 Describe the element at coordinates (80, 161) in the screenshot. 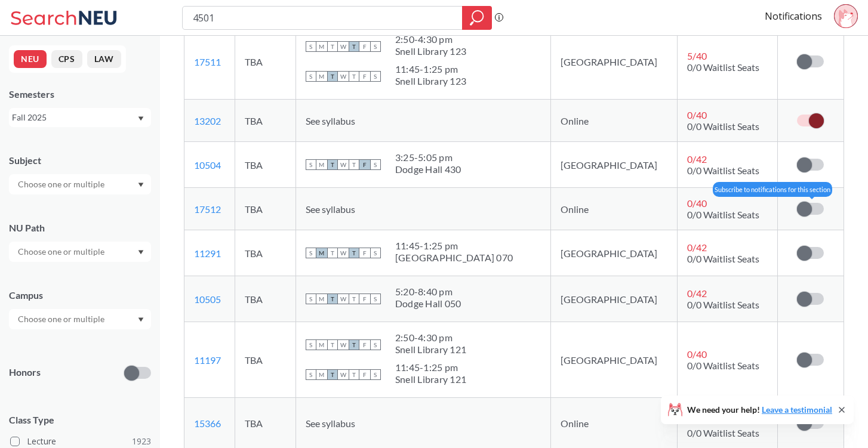

I see `div: Subject` at that location.